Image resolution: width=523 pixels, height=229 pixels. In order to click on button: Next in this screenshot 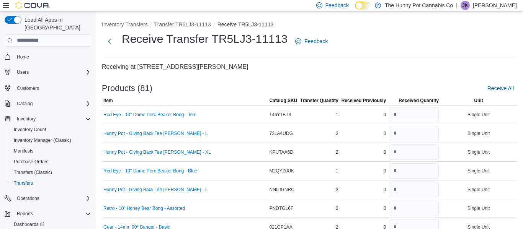, I will do `click(110, 41)`.